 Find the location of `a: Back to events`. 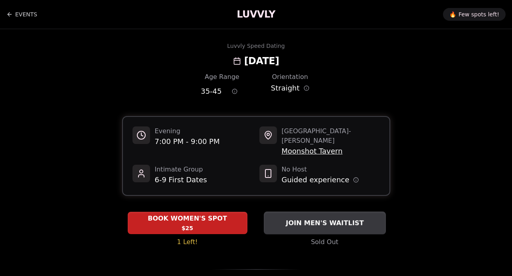

a: Back to events is located at coordinates (22, 14).